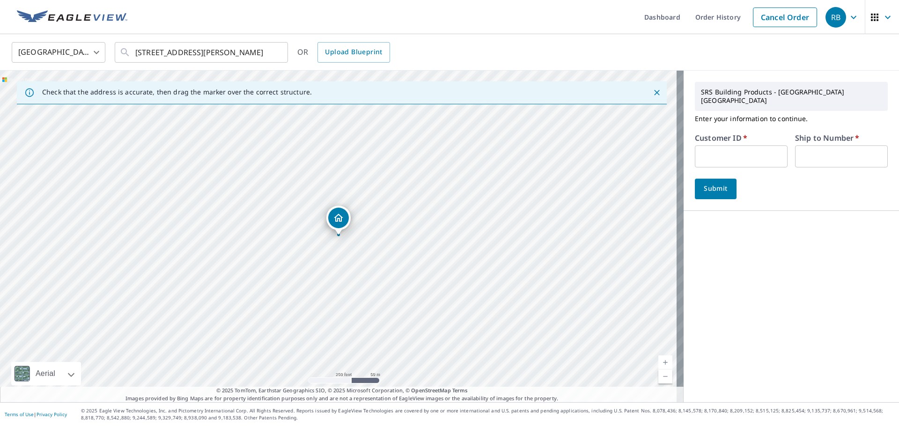 Image resolution: width=899 pixels, height=426 pixels. What do you see at coordinates (342, 391) in the screenshot?
I see `span: © 2025 TomTom, Earthstar Geographics SIO, © 2025 Microsoft Corporation, ©` at bounding box center [342, 391].